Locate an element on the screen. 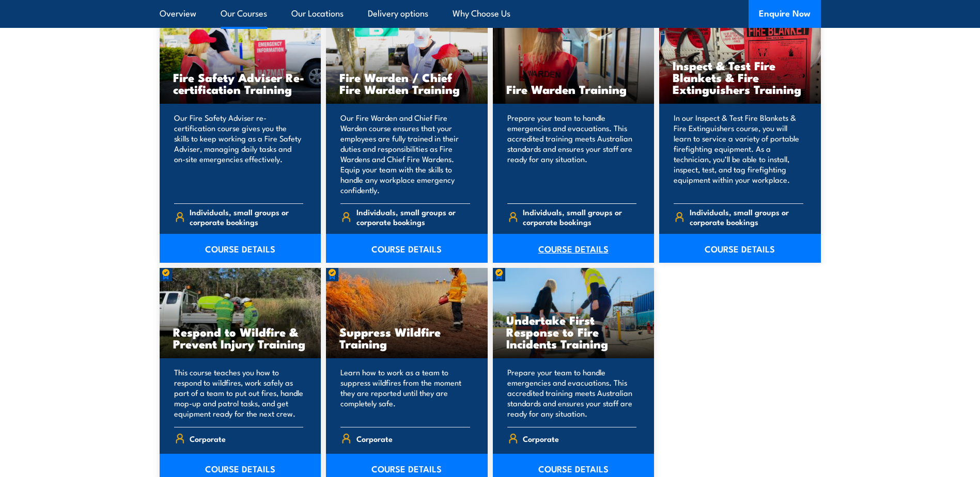 The image size is (980, 477). h3: Inspect & Test Fire Blankets & Fire Extinguishers Training is located at coordinates (740, 77).